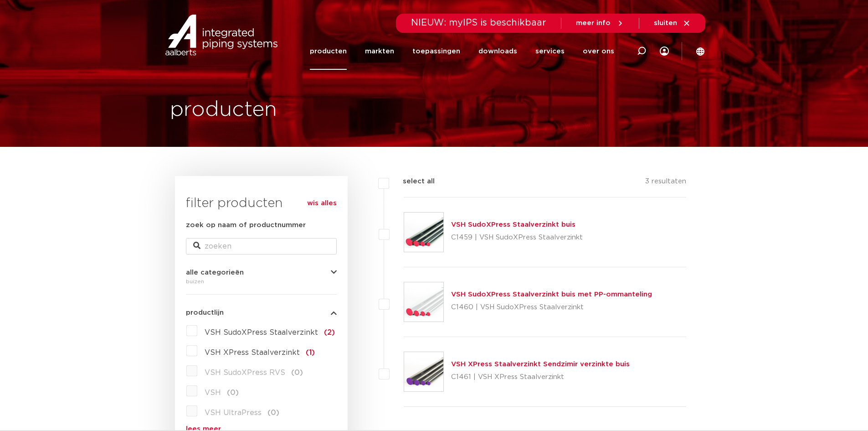 The height and width of the screenshot is (431, 868). Describe the element at coordinates (322, 204) in the screenshot. I see `a: wis alles` at that location.